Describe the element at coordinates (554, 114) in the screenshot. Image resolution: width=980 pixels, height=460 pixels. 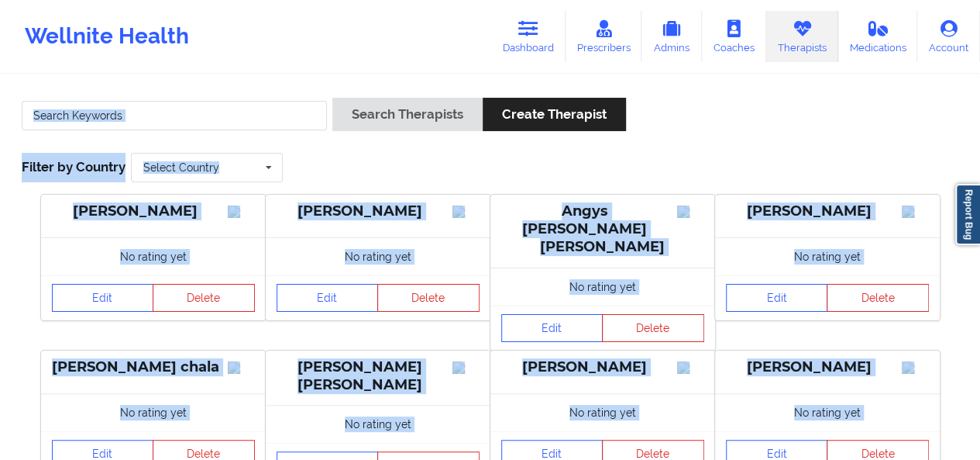
I see `button: Create Therapist` at that location.